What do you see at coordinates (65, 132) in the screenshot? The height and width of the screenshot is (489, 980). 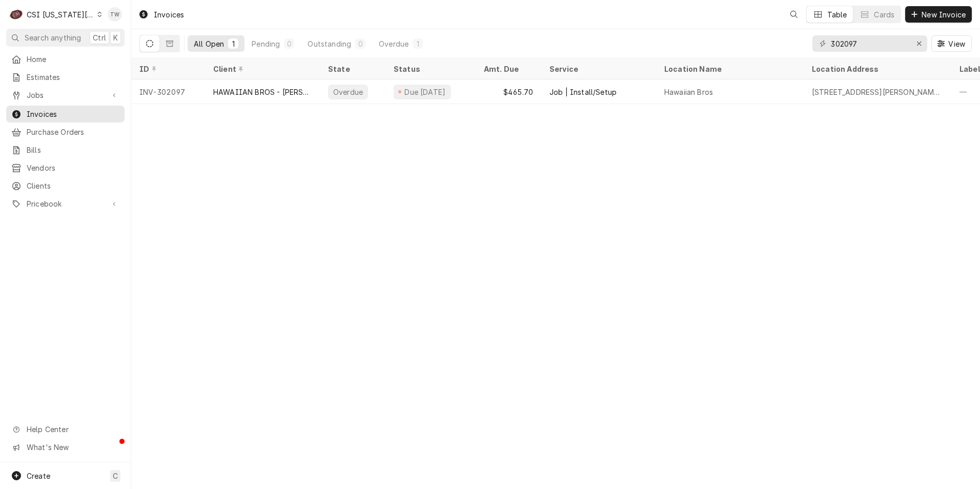 I see `a: Purchase Orders` at bounding box center [65, 132].